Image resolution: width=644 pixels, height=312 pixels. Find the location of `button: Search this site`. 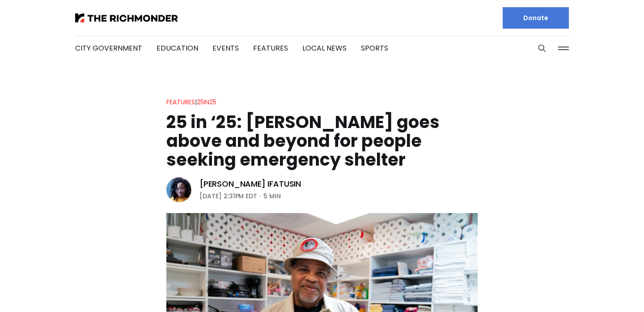

button: Search this site is located at coordinates (542, 48).